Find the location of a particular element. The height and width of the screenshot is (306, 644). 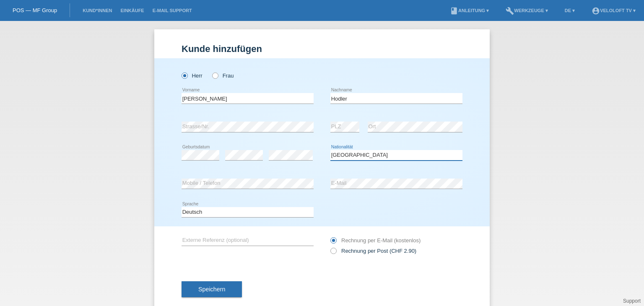

a: Support is located at coordinates (632, 301).